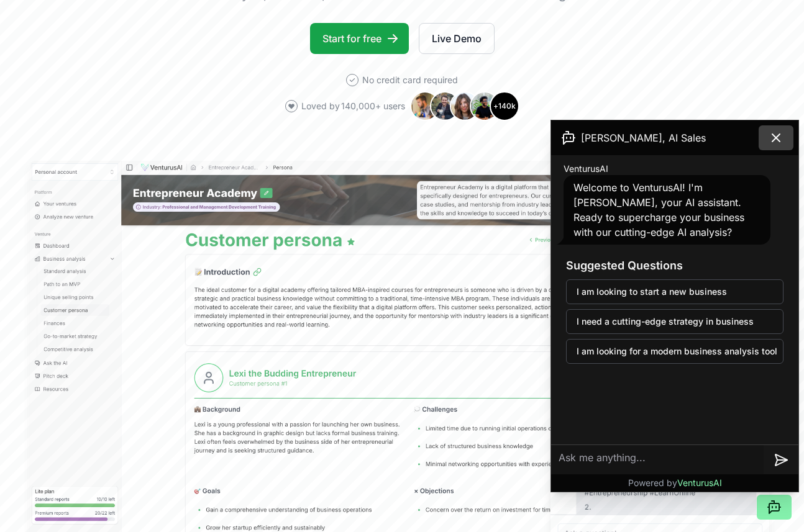 This screenshot has height=532, width=804. I want to click on a: Live Demo, so click(457, 38).